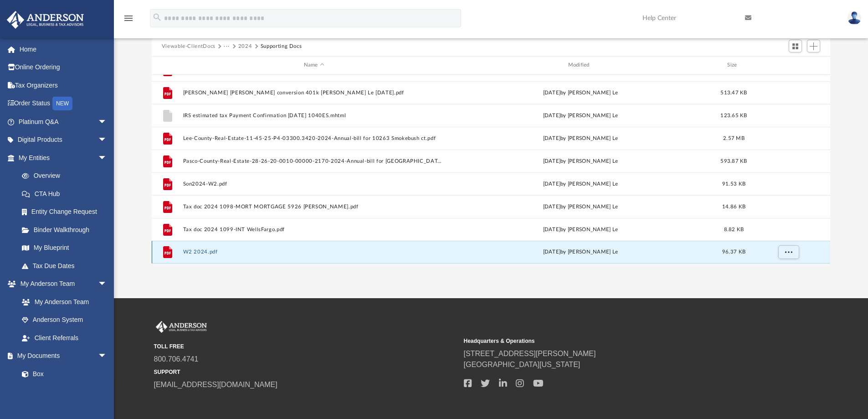 This screenshot has width=868, height=419. I want to click on button: Lee-County-Real-Estate-11-45-25-P4-03300.3420-2024-Annual-bill for 10263 Smokebush ct.pdf, so click(314, 138).